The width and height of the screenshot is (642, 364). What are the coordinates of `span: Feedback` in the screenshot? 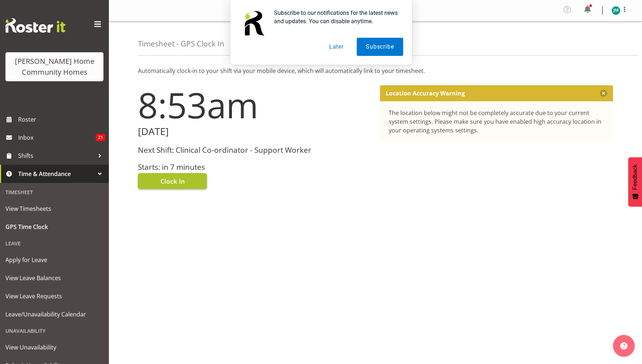 It's located at (635, 177).